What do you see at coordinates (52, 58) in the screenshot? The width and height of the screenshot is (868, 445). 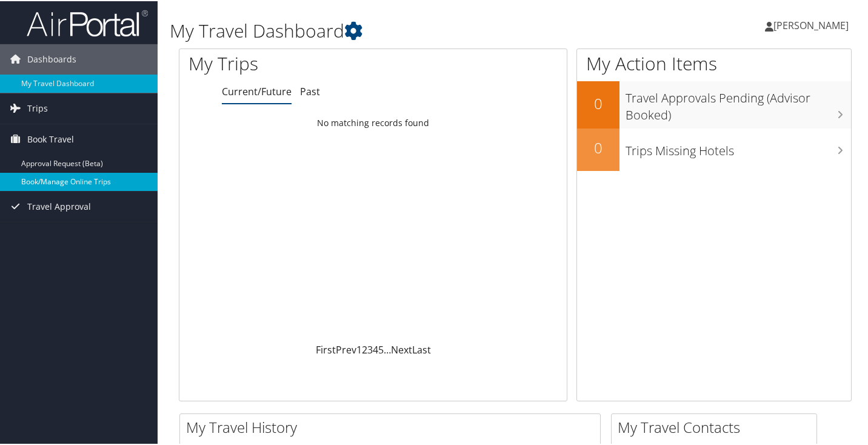 I see `span: Dashboards` at bounding box center [52, 58].